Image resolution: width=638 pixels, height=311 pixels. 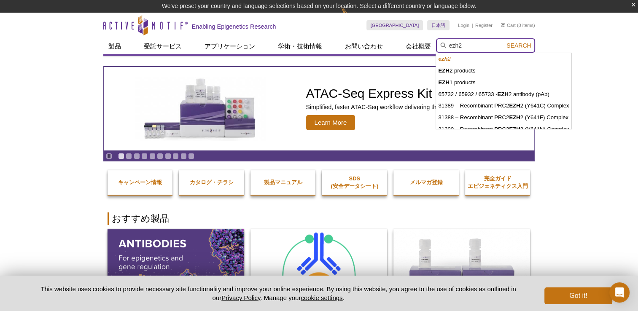 I want to click on h2: ATAC-Seq Express Kit, so click(x=408, y=94).